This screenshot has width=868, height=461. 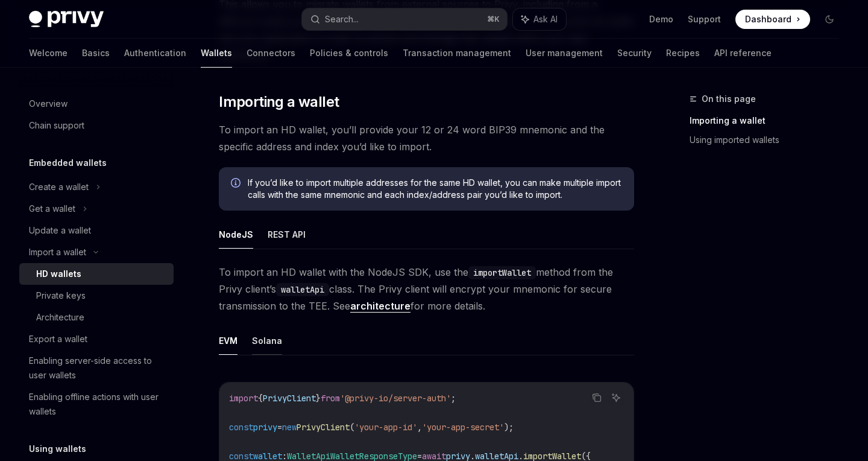 What do you see at coordinates (155, 53) in the screenshot?
I see `a: Authentication` at bounding box center [155, 53].